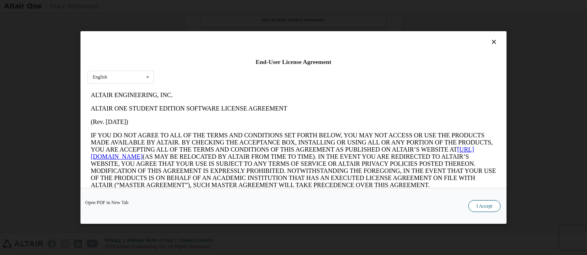 The height and width of the screenshot is (255, 587). What do you see at coordinates (485, 206) in the screenshot?
I see `button: I Accept` at bounding box center [485, 206].